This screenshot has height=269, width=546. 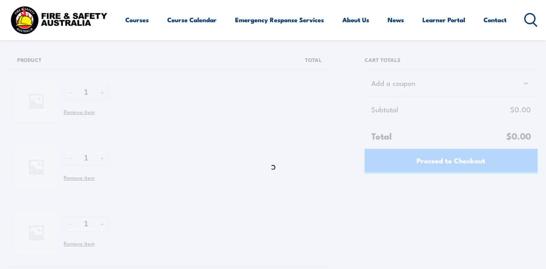 I want to click on a: Contact, so click(x=495, y=20).